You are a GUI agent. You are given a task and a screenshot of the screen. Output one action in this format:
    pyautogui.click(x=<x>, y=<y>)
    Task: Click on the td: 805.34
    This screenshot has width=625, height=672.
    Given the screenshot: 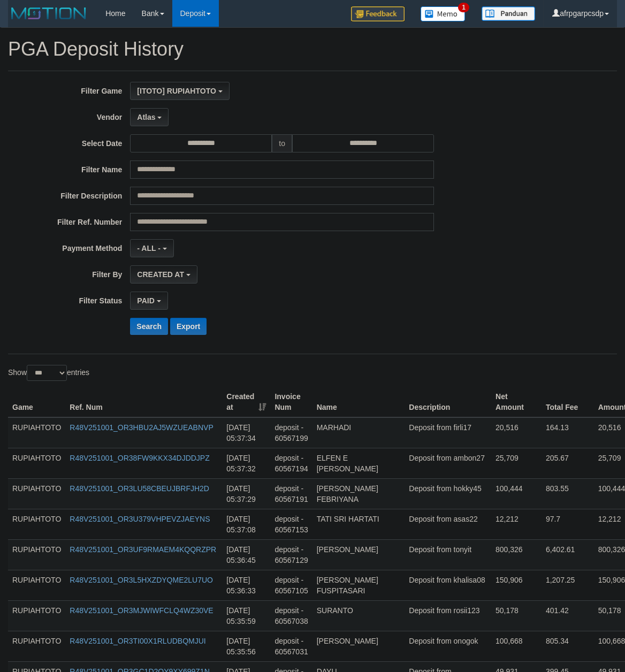 What is the action you would take?
    pyautogui.click(x=568, y=646)
    